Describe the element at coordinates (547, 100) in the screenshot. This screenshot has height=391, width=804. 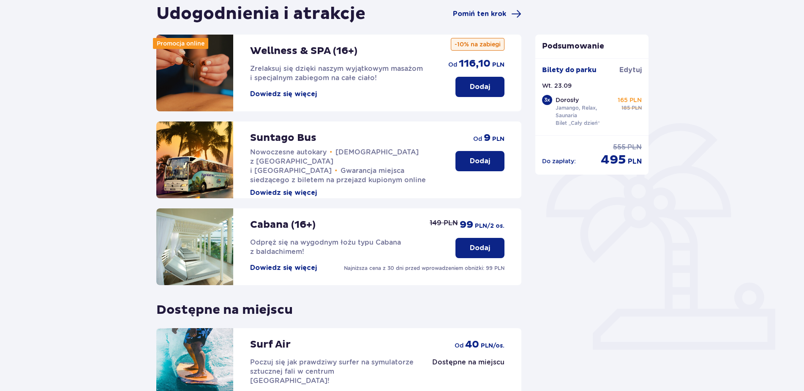
I see `div: 3 x` at that location.